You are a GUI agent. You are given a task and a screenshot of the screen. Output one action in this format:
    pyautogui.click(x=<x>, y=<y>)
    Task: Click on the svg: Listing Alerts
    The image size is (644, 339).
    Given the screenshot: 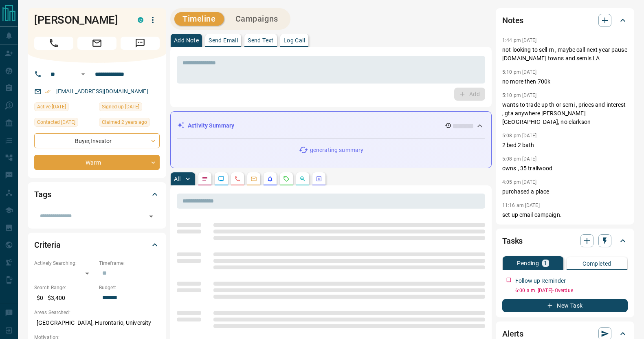 What is the action you would take?
    pyautogui.click(x=270, y=179)
    